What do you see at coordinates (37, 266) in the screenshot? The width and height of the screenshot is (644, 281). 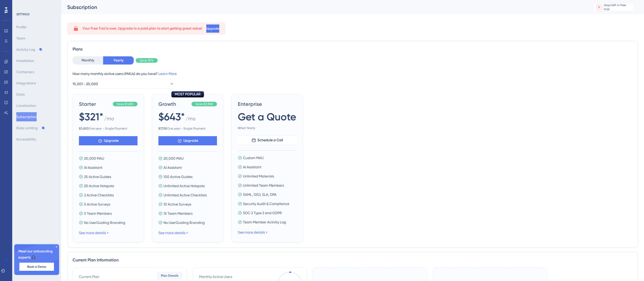 I see `button: Book a Demo` at bounding box center [37, 266].